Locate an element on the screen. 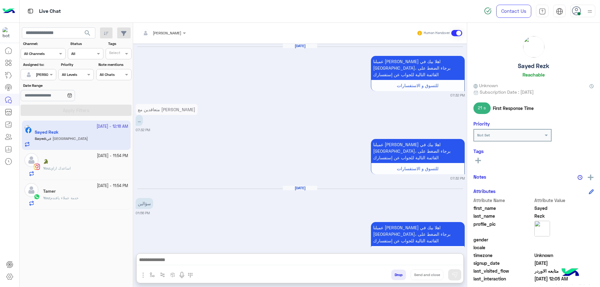 The height and width of the screenshot is (287, 600). label: Status is located at coordinates (86, 44).